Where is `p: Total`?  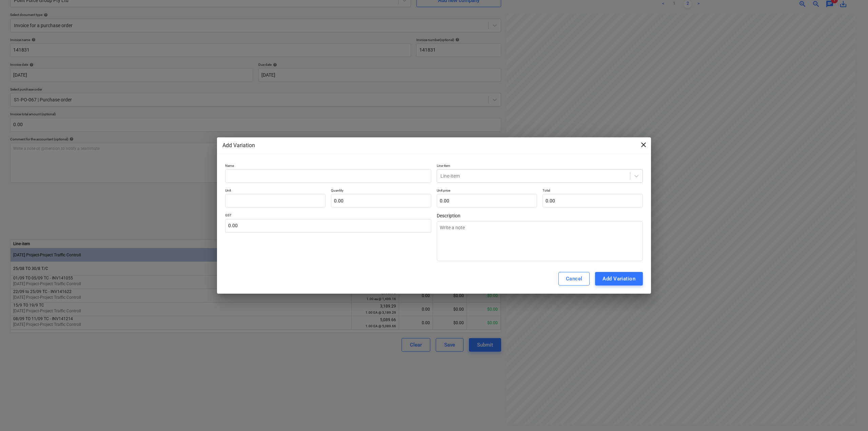 p: Total is located at coordinates (593, 191).